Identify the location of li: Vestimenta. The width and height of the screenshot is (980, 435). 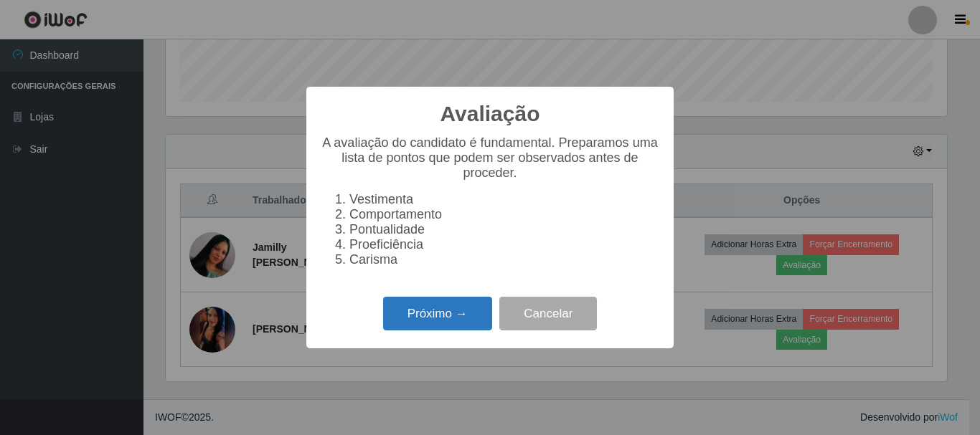
(504, 200).